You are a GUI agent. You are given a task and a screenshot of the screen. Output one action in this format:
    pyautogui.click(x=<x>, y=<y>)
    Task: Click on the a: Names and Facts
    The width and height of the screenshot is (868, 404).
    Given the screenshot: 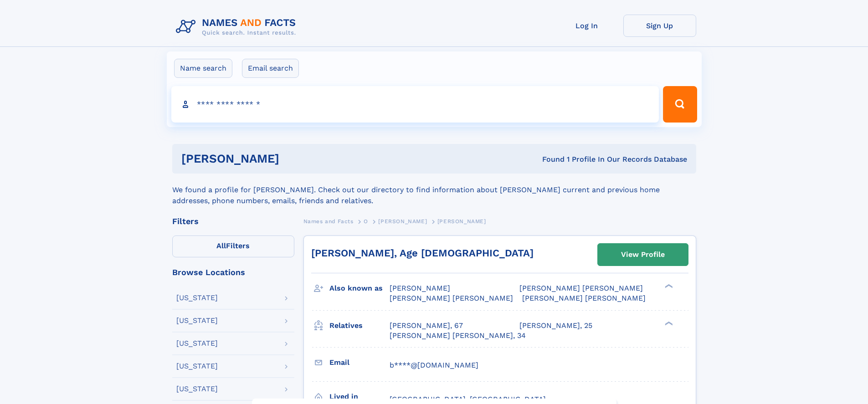 What is the action you would take?
    pyautogui.click(x=329, y=221)
    